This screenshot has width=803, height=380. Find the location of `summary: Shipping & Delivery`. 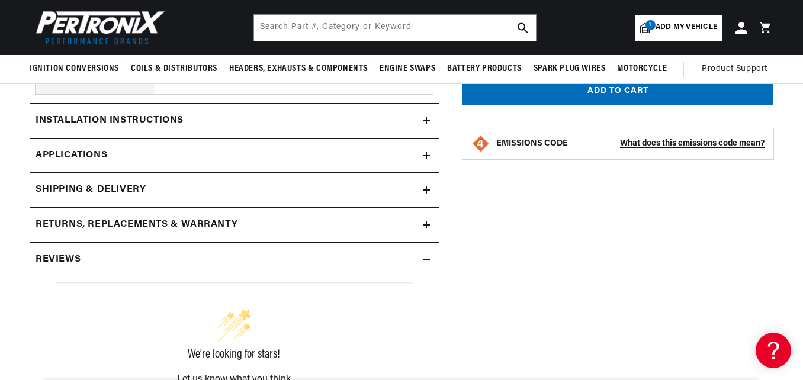

summary: Shipping & Delivery is located at coordinates (234, 190).